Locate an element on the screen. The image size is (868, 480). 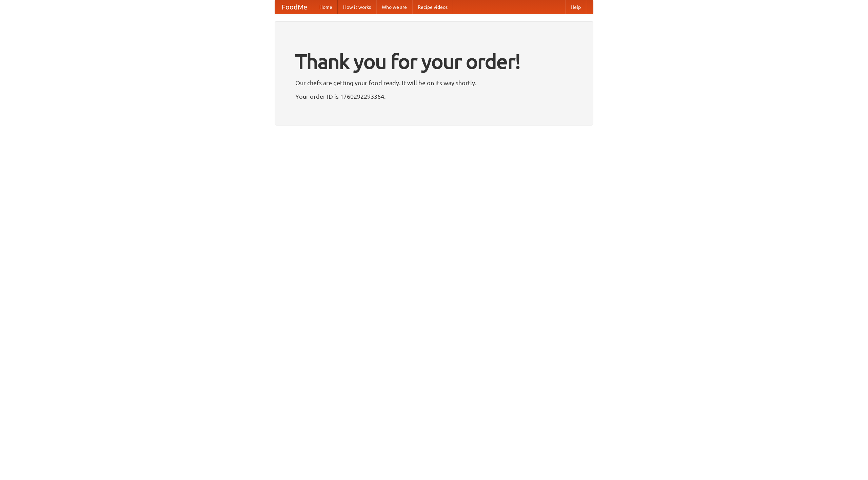
a: How it works is located at coordinates (357, 7).